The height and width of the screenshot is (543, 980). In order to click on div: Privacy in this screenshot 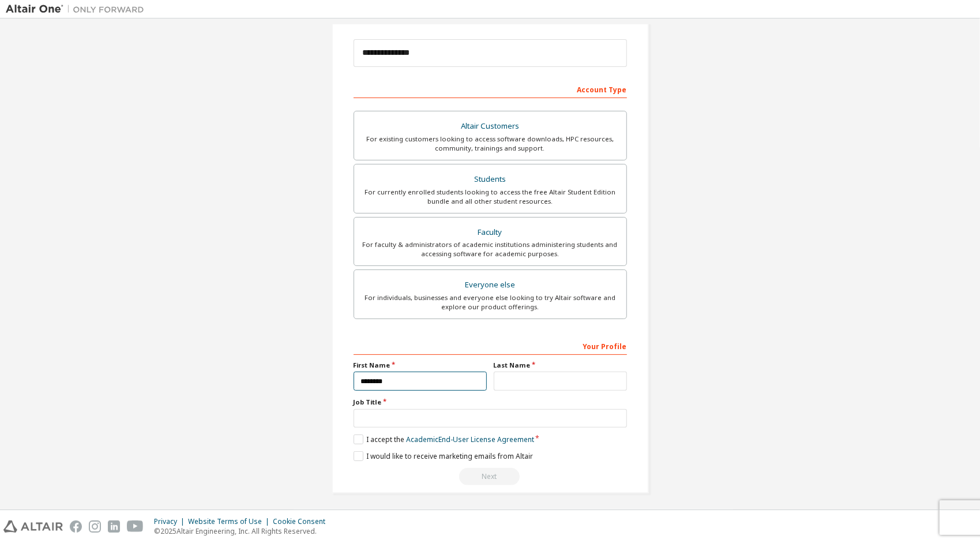, I will do `click(170, 522)`.